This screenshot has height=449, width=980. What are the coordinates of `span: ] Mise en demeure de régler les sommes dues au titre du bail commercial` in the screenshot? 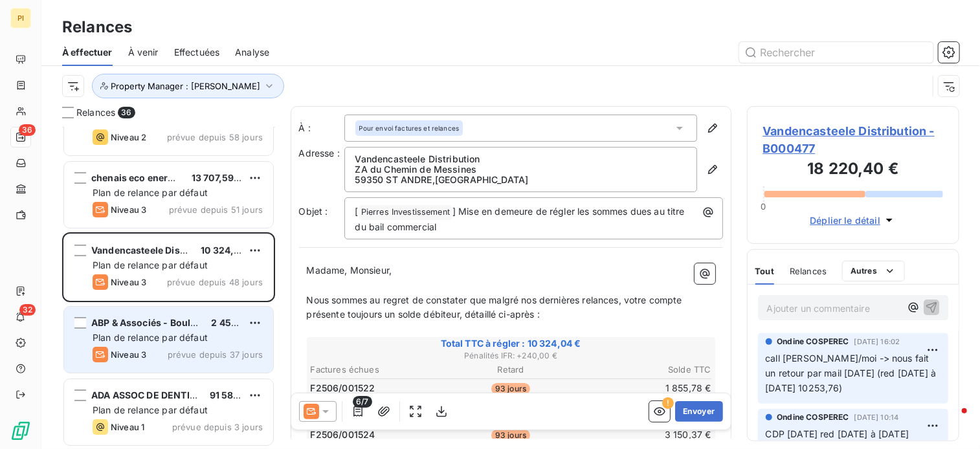 It's located at (521, 219).